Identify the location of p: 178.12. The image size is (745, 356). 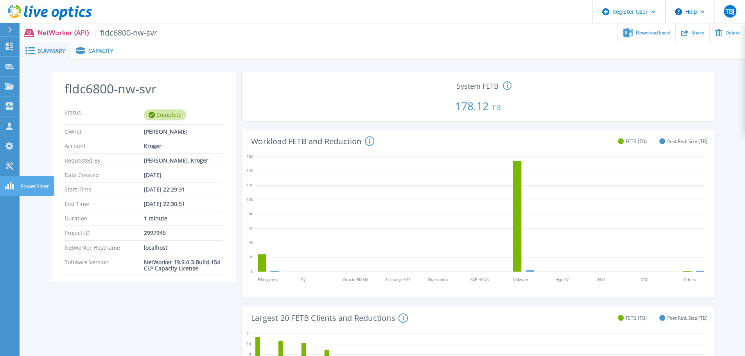
(478, 104).